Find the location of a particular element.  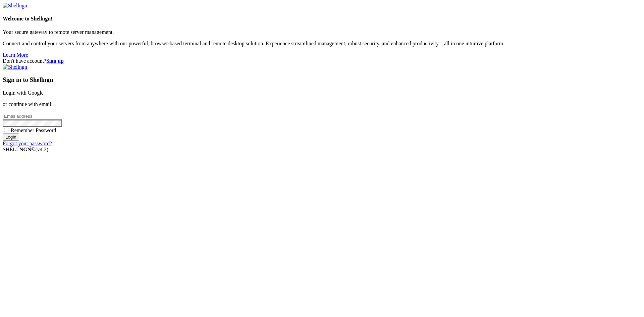

p: Connect and control your servers from anywhere with our powerful, browser-based terminal and remo... is located at coordinates (322, 44).